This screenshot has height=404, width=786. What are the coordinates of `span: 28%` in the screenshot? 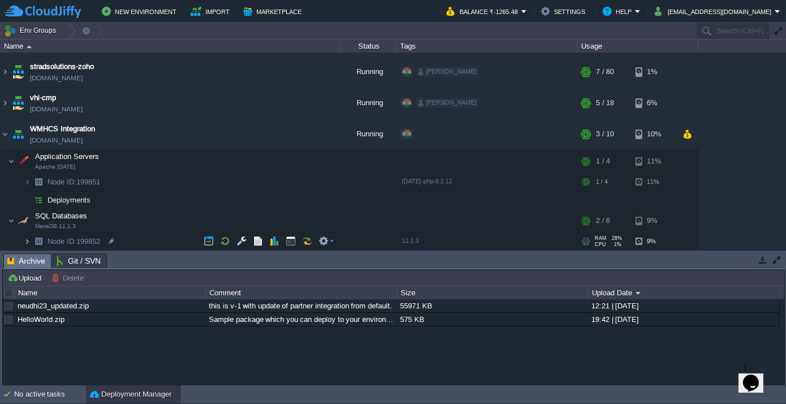 It's located at (617, 239).